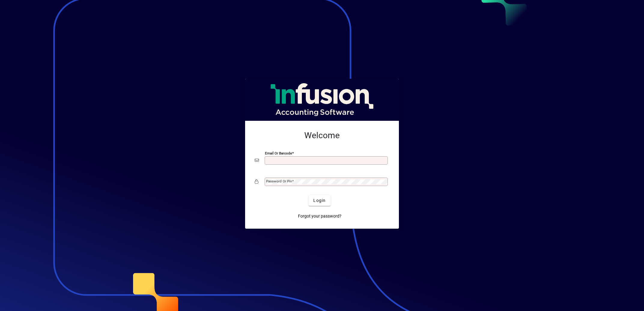  I want to click on mat-label: Password or Pin, so click(279, 181).